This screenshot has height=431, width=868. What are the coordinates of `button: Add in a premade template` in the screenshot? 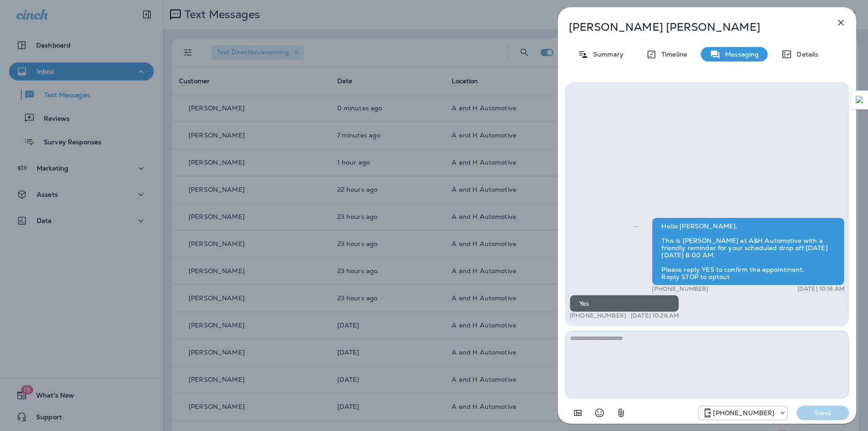 It's located at (578, 413).